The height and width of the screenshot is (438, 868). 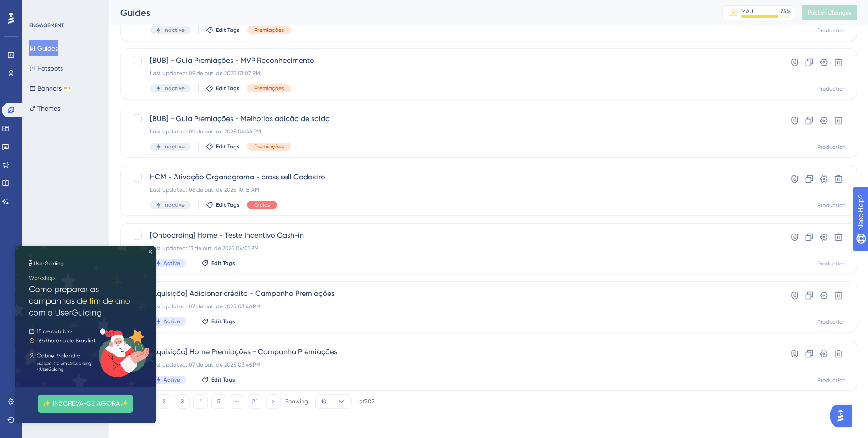 I want to click on span: Need Help?, so click(x=39, y=7).